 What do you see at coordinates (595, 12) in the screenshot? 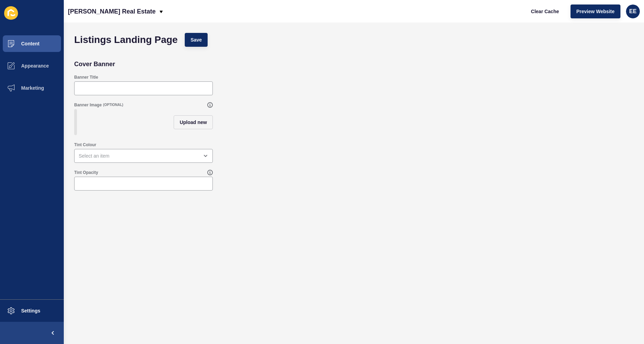
I see `button: Preview Website` at bounding box center [595, 12].